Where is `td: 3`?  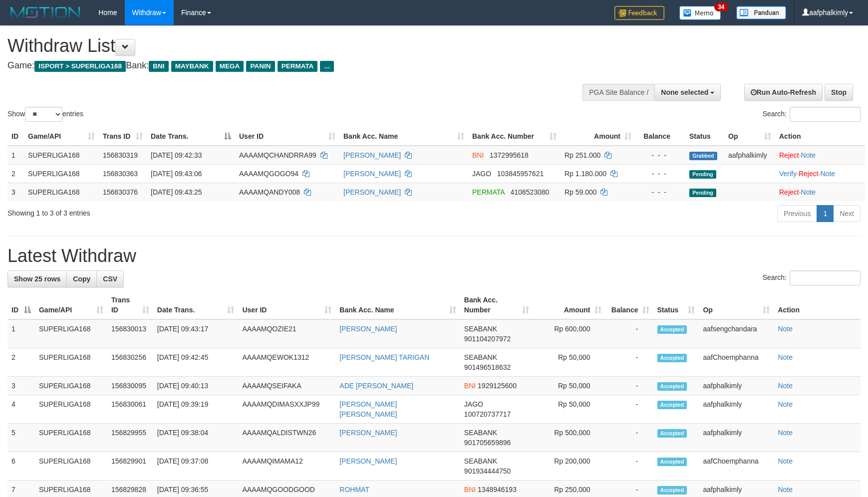 td: 3 is located at coordinates (16, 192).